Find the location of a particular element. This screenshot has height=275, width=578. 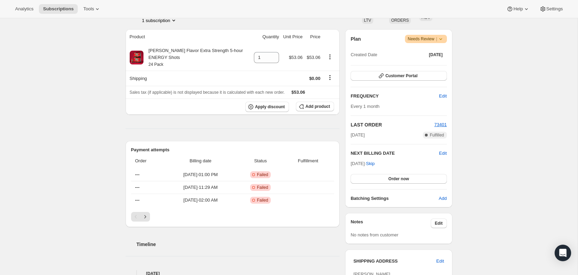

span: Fulfillment is located at coordinates (308, 161).